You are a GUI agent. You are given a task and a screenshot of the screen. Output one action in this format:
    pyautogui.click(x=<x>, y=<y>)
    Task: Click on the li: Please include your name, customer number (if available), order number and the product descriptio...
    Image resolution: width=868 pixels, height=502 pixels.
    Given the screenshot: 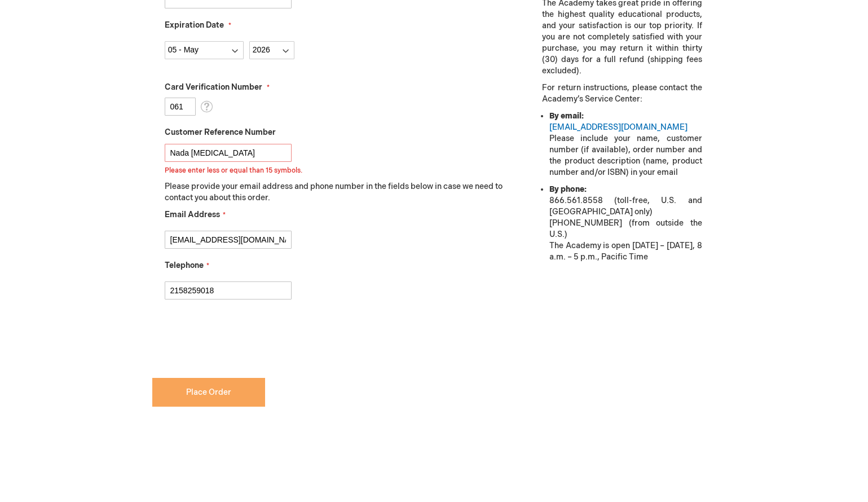 What is the action you would take?
    pyautogui.click(x=625, y=145)
    